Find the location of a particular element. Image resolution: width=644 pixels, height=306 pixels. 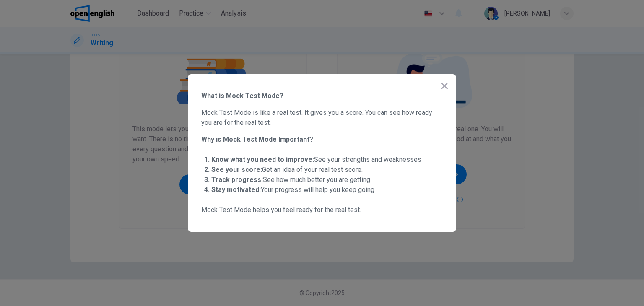

span: Your progress will help you keep going. is located at coordinates (293, 189).